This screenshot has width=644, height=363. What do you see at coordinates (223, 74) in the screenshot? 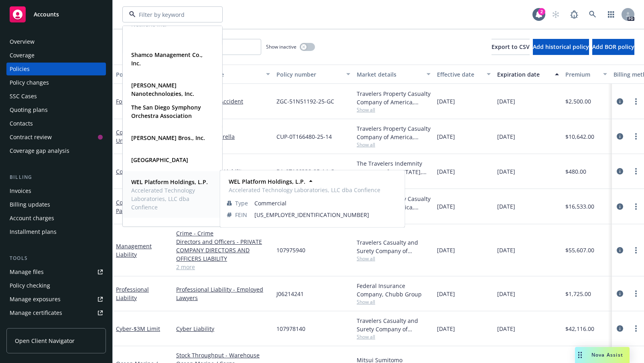
I see `button: Lines of coverage` at bounding box center [223, 74].